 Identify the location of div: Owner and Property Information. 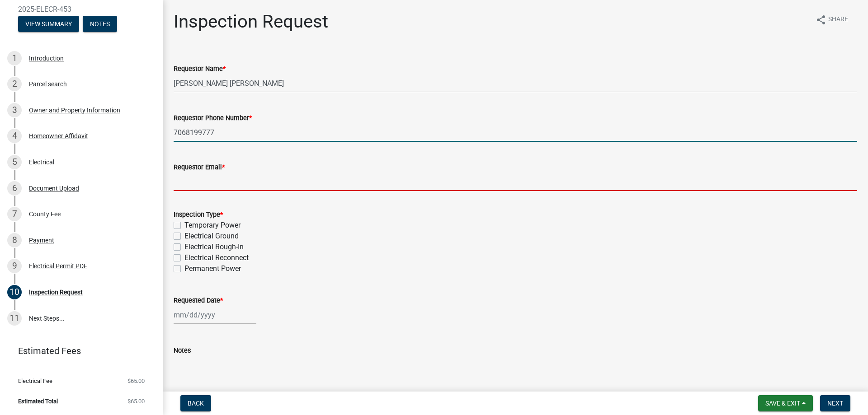
(75, 110).